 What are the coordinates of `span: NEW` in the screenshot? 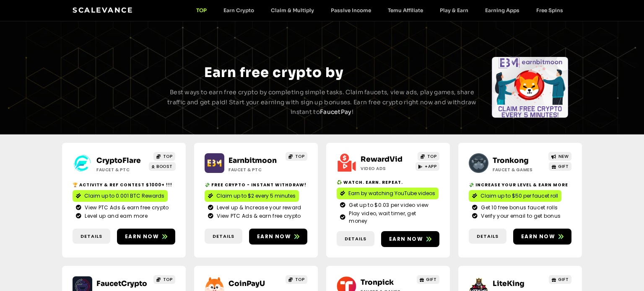 It's located at (564, 156).